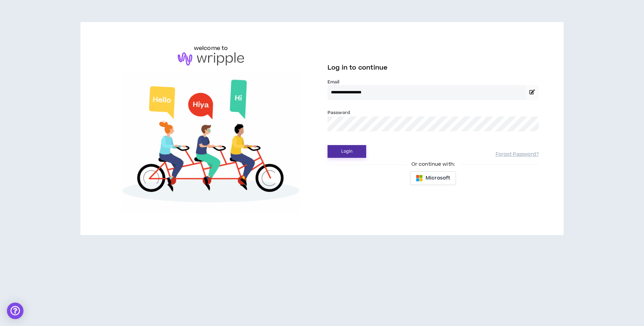  I want to click on span: Log in to continue, so click(357, 68).